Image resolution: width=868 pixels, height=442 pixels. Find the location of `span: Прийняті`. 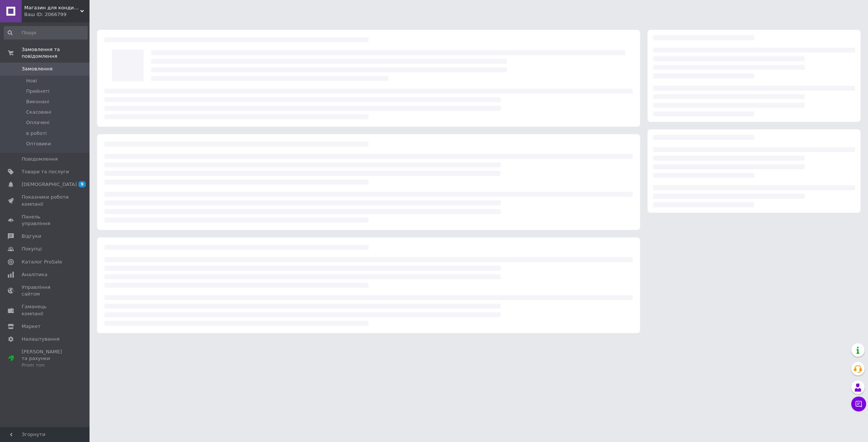

span: Прийняті is located at coordinates (38, 92).